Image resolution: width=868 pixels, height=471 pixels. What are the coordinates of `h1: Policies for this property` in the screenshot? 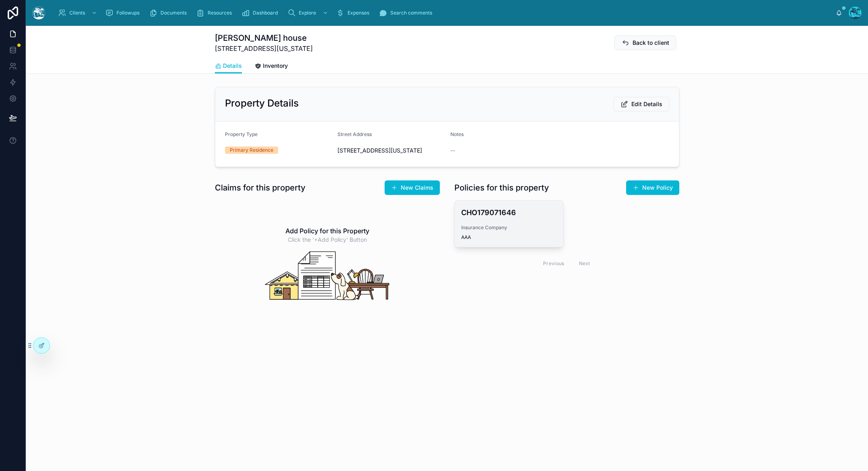 It's located at (501, 187).